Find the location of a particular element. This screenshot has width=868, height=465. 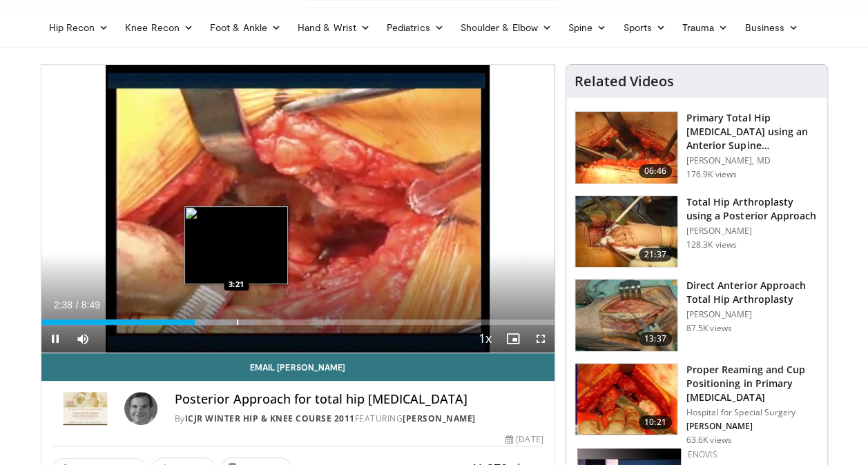

img: 9ceeadf7-7a50-4be6-849f-8c42a554e74d.150x105_q85_crop-smart_upscale.jpg is located at coordinates (626, 399).